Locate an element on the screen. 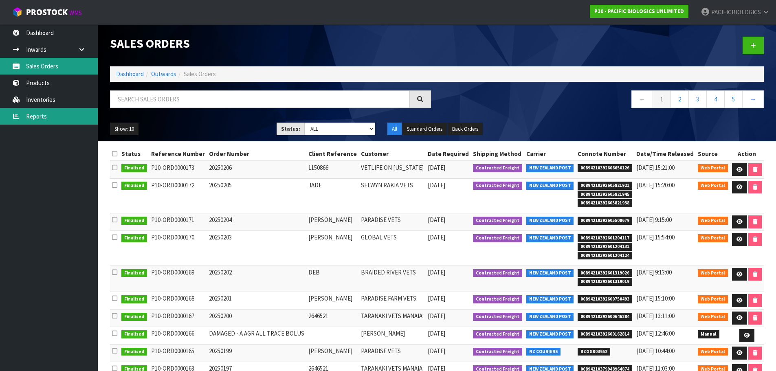 The height and width of the screenshot is (371, 776). button: Standard Orders is located at coordinates (424, 129).